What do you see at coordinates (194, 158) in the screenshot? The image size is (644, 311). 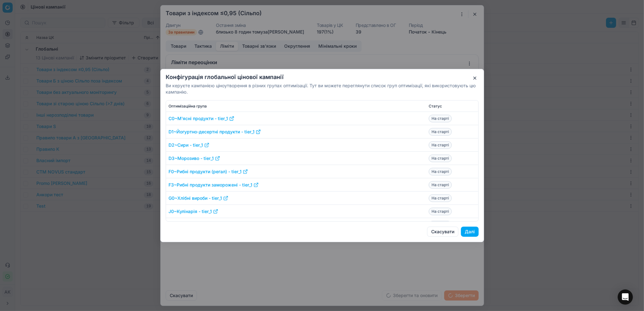 I see `a: D3~Морозиво - tier_1` at bounding box center [194, 158].